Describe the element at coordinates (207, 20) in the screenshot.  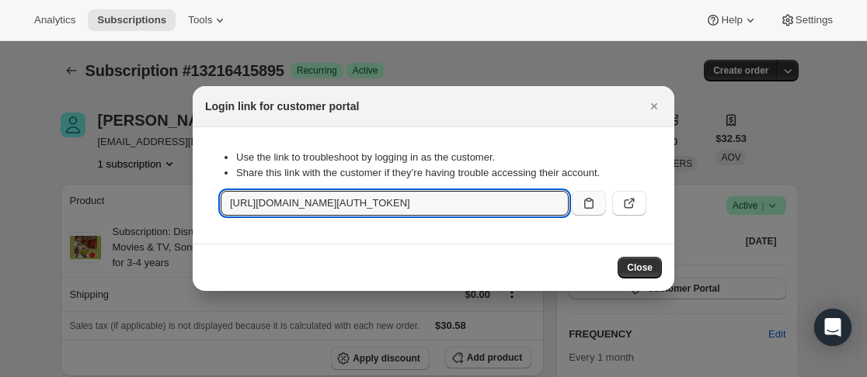
I see `button: Tools` at that location.